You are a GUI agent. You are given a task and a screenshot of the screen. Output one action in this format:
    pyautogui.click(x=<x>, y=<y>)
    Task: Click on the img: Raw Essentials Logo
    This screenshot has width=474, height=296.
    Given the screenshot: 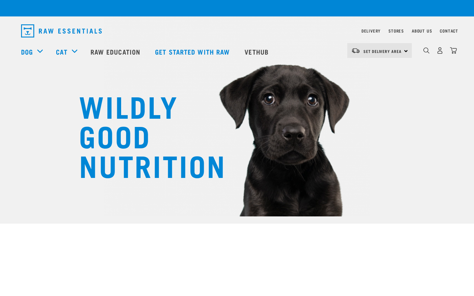 What is the action you would take?
    pyautogui.click(x=61, y=31)
    